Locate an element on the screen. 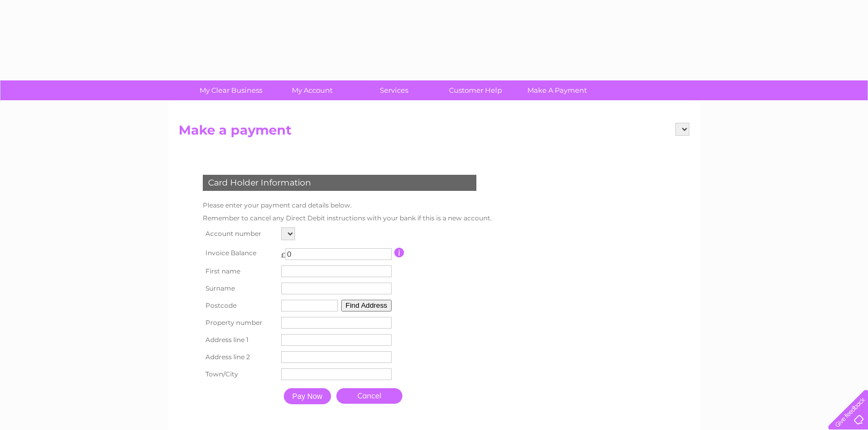 Image resolution: width=868 pixels, height=430 pixels. th: Account number is located at coordinates (239, 234).